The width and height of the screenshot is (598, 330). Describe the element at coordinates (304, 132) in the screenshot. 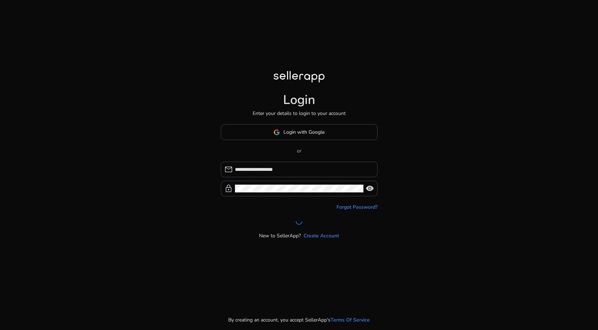

I see `span: Login with Google` at that location.